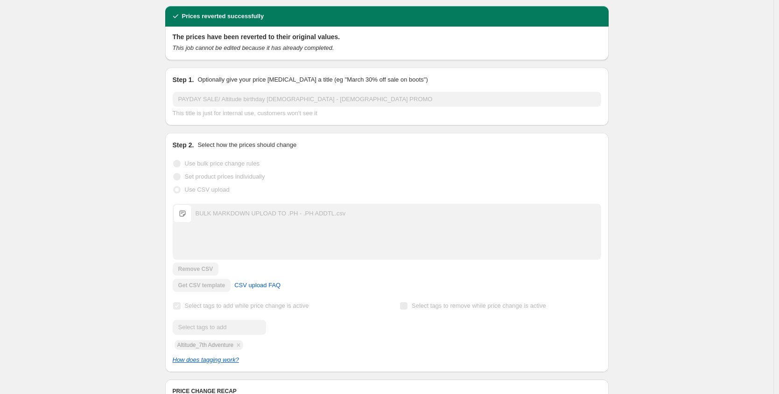 The height and width of the screenshot is (394, 779). I want to click on input: Select tags to add, so click(219, 328).